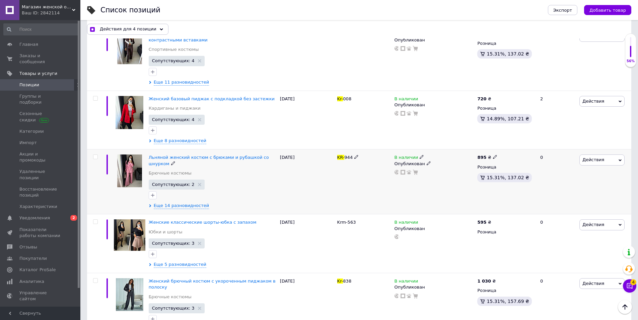  What do you see at coordinates (41, 59) in the screenshot?
I see `span: Заказы и сообщения` at bounding box center [41, 59].